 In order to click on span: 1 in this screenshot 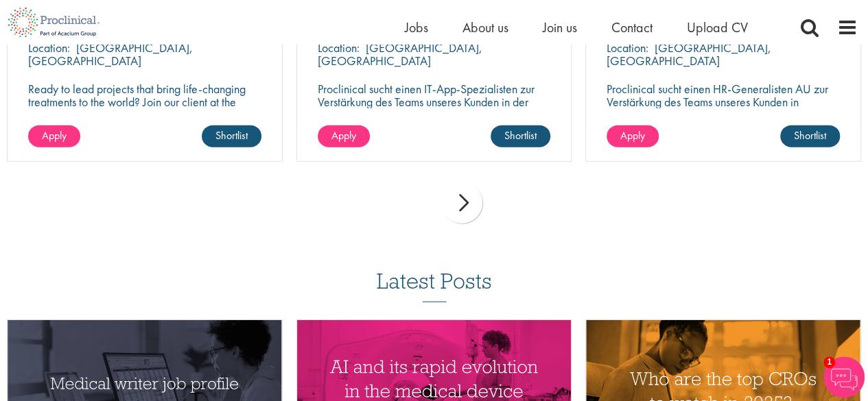, I will do `click(829, 362)`.